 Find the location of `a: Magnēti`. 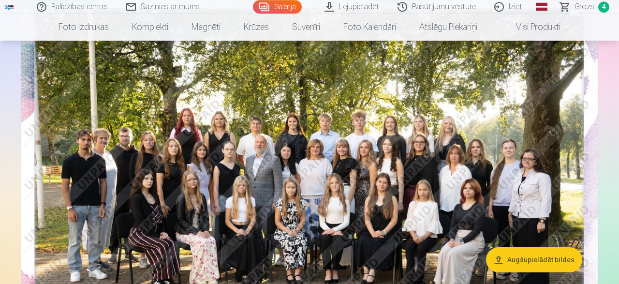

a: Magnēti is located at coordinates (206, 27).